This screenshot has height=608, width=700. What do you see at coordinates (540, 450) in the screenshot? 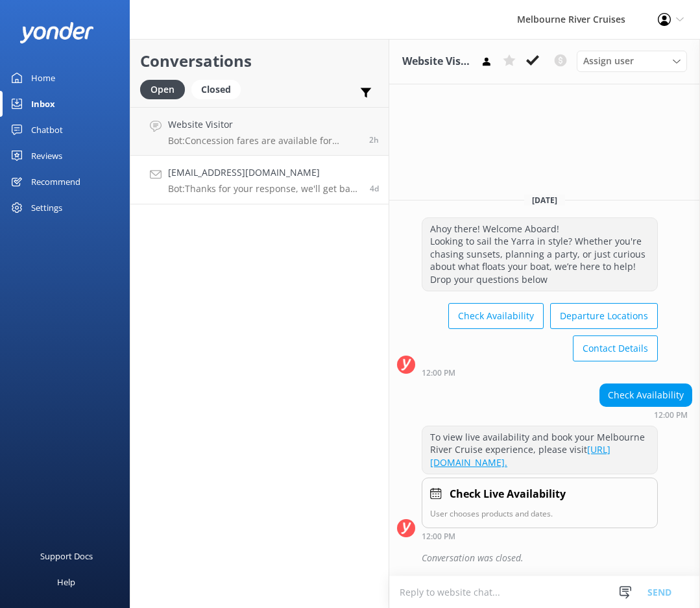
I see `div: To view live availability and book your Melbourne River Cruise experience, please visit` at bounding box center [540, 450].